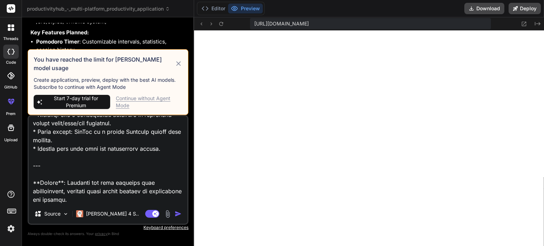 The height and width of the screenshot is (246, 544). What do you see at coordinates (11, 87) in the screenshot?
I see `label: GitHub` at bounding box center [11, 87].